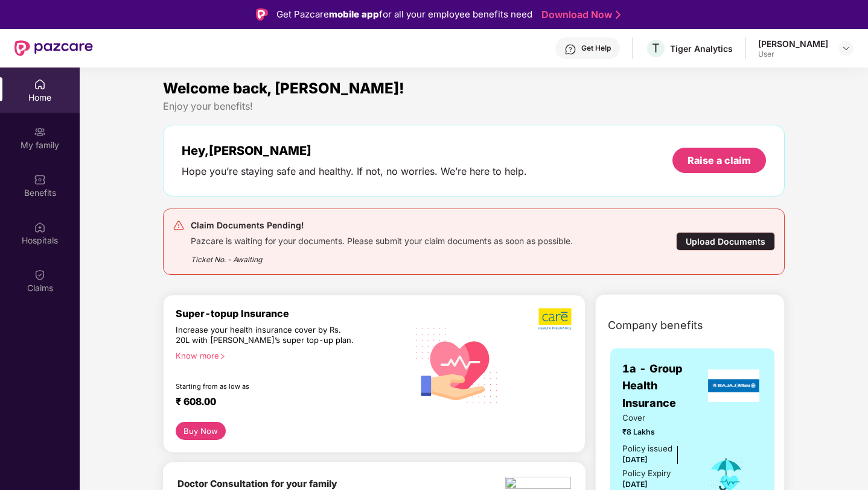 The image size is (868, 490). Describe the element at coordinates (793, 54) in the screenshot. I see `div: User` at that location.